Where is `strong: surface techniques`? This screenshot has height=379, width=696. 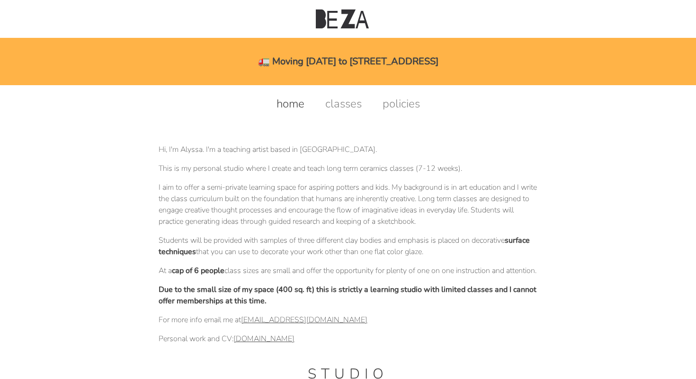
strong: surface techniques is located at coordinates (344, 246).